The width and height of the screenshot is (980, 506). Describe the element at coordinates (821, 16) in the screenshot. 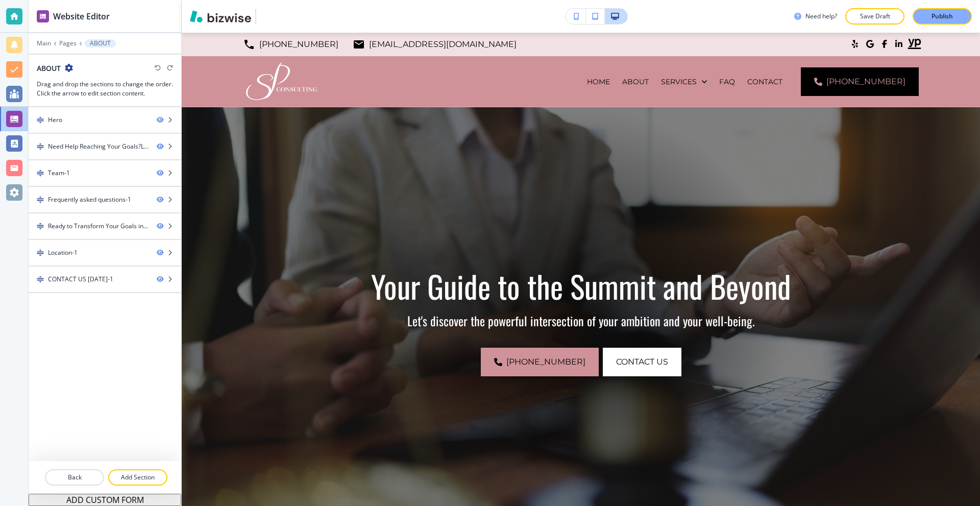

I see `h3: Need help?` at that location.